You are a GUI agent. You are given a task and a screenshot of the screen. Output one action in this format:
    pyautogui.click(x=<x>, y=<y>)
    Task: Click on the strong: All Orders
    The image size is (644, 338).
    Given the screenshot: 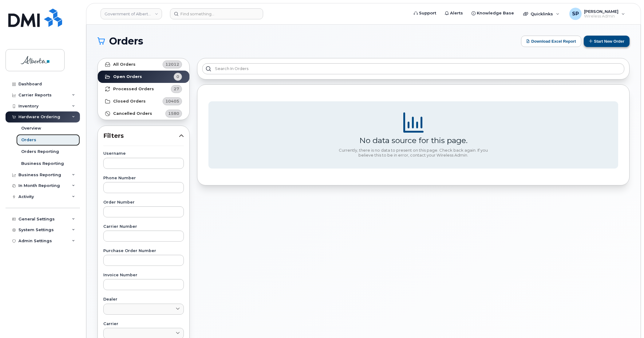 What is the action you would take?
    pyautogui.click(x=124, y=64)
    